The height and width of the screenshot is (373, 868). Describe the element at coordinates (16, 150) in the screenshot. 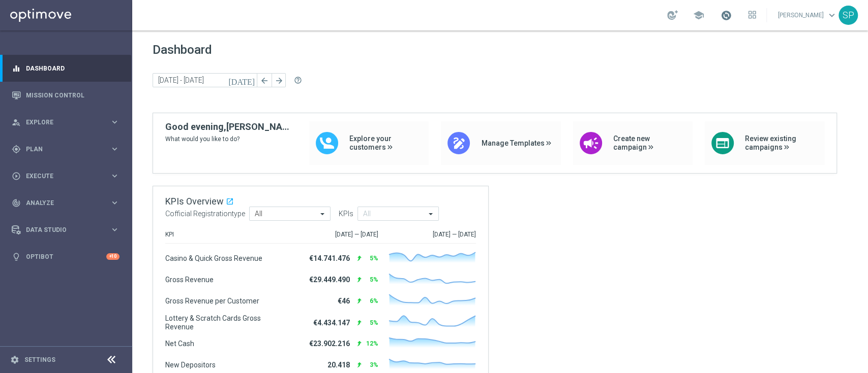

I see `i: gps_fixed` at that location.